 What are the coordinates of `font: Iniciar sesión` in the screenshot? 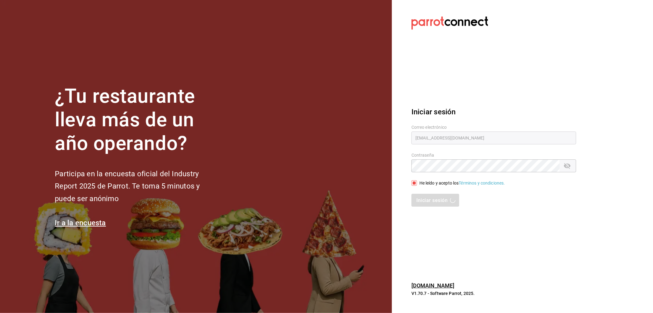 It's located at (433, 112).